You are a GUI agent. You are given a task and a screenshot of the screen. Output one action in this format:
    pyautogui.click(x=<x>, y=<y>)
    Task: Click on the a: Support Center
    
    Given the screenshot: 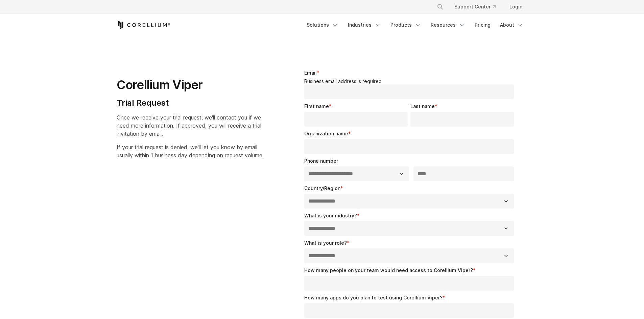 What is the action you would take?
    pyautogui.click(x=475, y=7)
    